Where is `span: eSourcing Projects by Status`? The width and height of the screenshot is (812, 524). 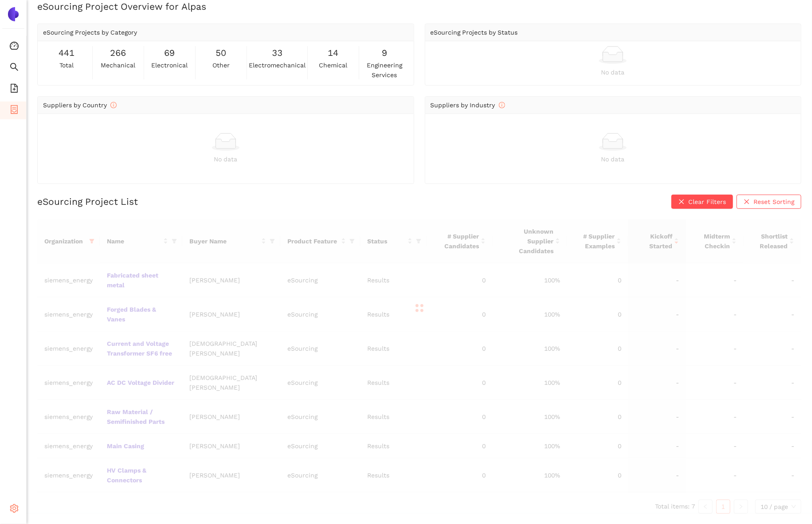
span: eSourcing Projects by Status is located at coordinates (474, 32).